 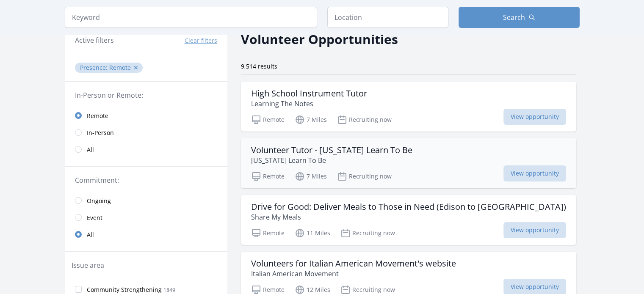 What do you see at coordinates (146, 95) in the screenshot?
I see `legend: In-Person or Remote:` at bounding box center [146, 95].